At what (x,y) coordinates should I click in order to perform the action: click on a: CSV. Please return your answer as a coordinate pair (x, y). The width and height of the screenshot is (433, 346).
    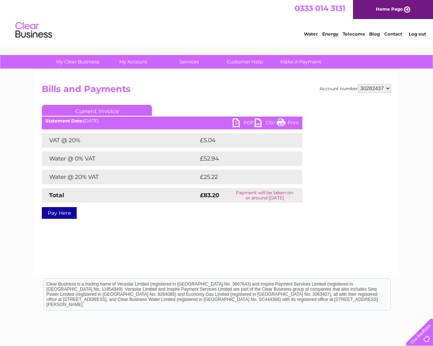
    Looking at the image, I should click on (266, 124).